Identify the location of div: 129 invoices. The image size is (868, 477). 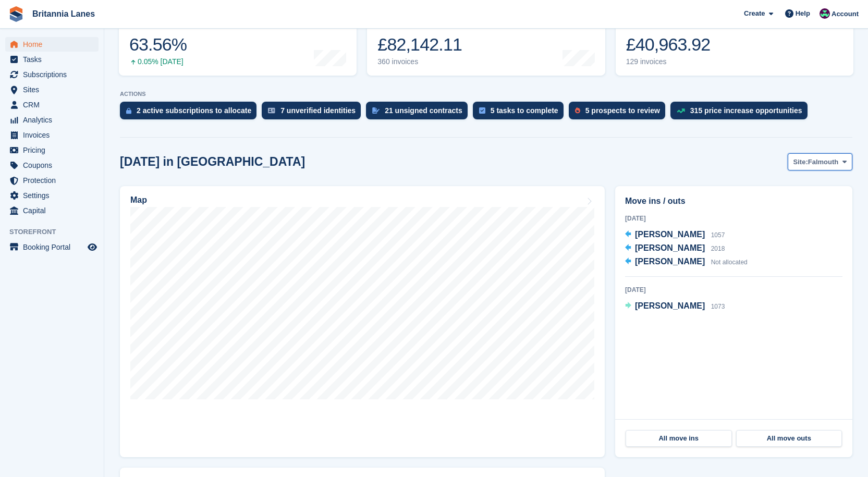
(668, 62).